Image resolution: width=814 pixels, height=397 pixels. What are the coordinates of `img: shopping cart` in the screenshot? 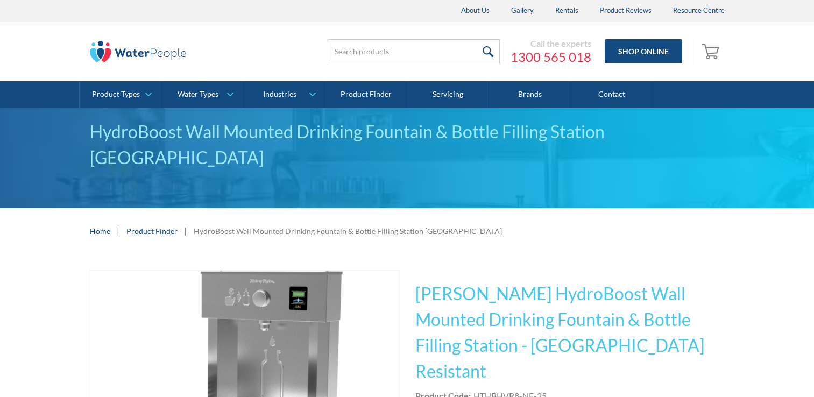 It's located at (711, 51).